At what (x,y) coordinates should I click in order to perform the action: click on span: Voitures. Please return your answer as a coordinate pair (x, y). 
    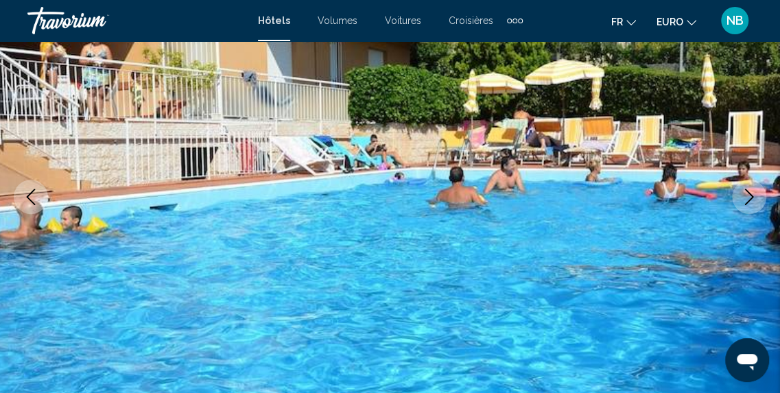
    Looking at the image, I should click on (403, 21).